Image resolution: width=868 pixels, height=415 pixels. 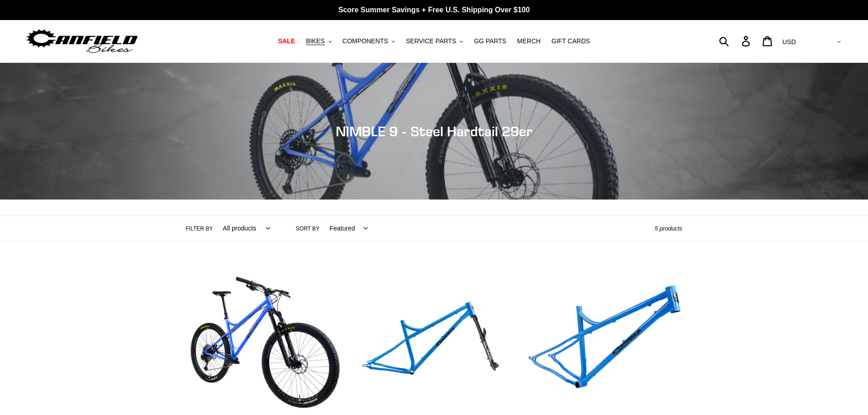 What do you see at coordinates (528, 41) in the screenshot?
I see `a: MERCH` at bounding box center [528, 41].